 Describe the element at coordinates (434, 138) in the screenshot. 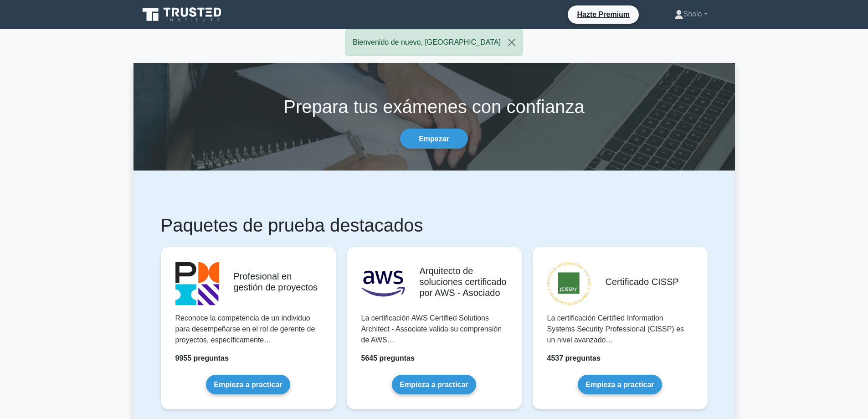

I see `a: Empezar` at that location.